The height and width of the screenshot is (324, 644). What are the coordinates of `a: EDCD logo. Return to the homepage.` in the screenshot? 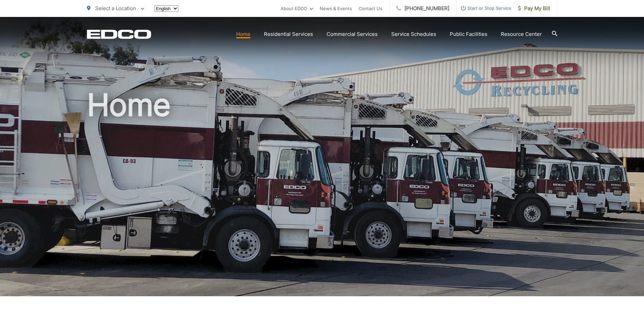 It's located at (119, 34).